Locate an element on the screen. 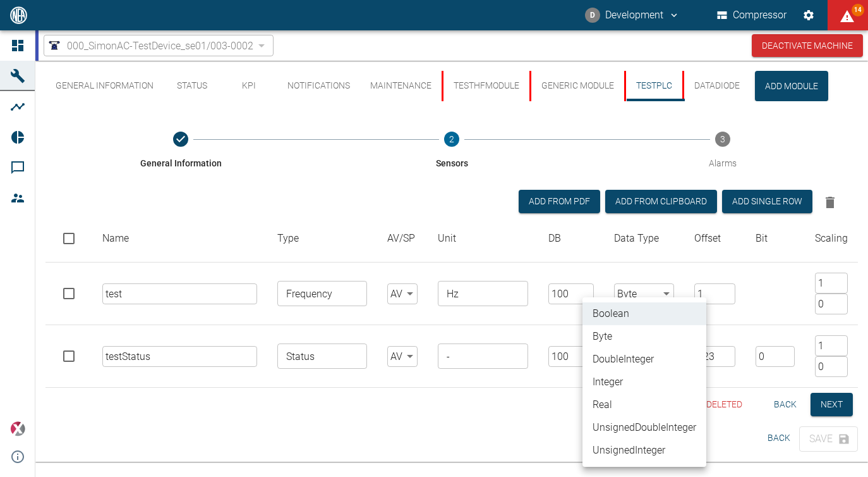 The height and width of the screenshot is (477, 868). li: Real is located at coordinates (644, 405).